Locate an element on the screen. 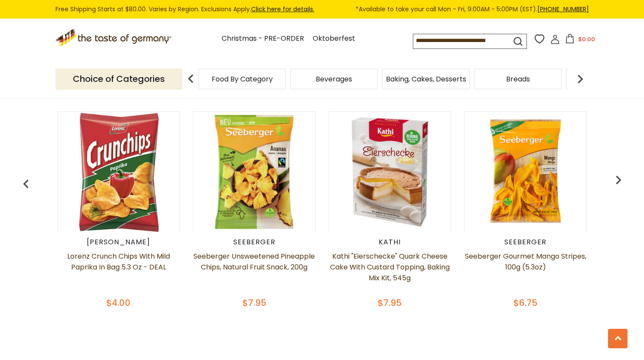  a: Seeberger Unsweetened Pineapple Chips, Natural Fruit Snack, 200g is located at coordinates (254, 273).